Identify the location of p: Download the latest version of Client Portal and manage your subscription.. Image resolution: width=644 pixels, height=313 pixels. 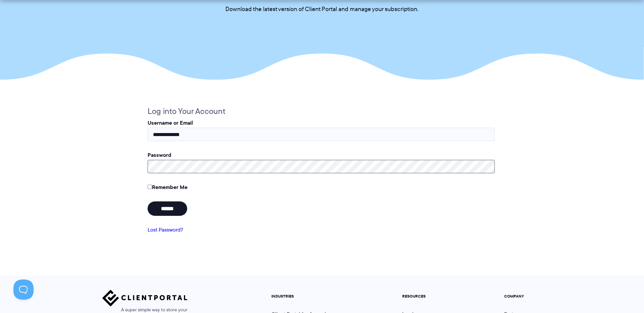
(322, 9).